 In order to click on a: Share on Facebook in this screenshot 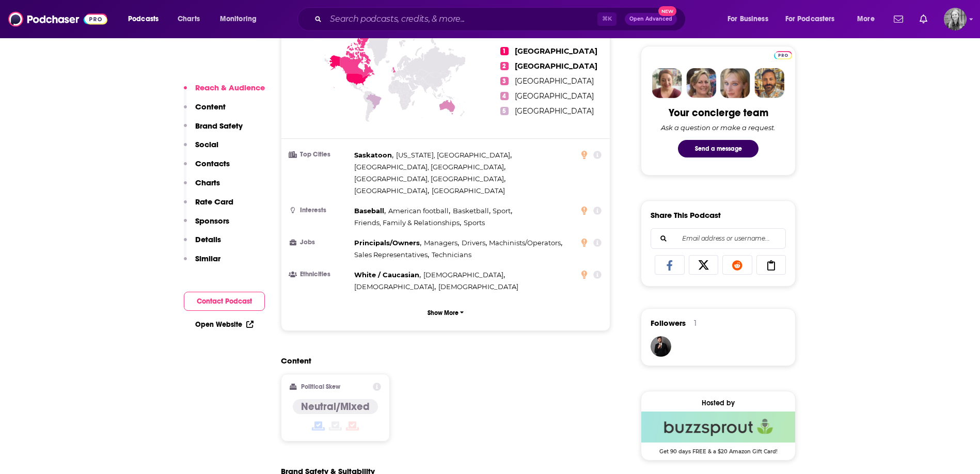, I will do `click(670, 265)`.